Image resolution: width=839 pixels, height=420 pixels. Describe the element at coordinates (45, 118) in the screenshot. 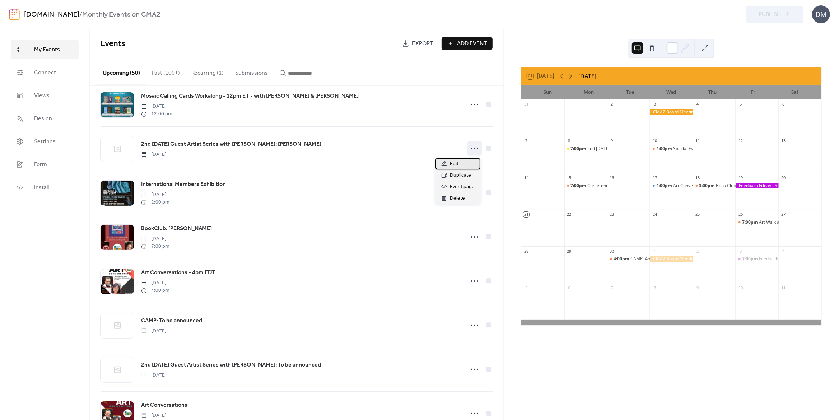

I see `a: Design` at that location.